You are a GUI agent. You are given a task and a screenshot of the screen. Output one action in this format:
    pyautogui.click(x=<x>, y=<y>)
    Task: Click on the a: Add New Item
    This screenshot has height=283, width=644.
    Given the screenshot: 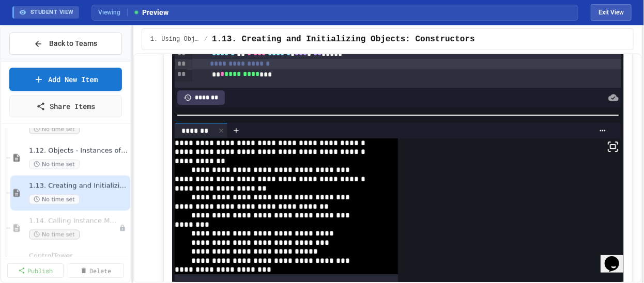 What is the action you would take?
    pyautogui.click(x=66, y=79)
    